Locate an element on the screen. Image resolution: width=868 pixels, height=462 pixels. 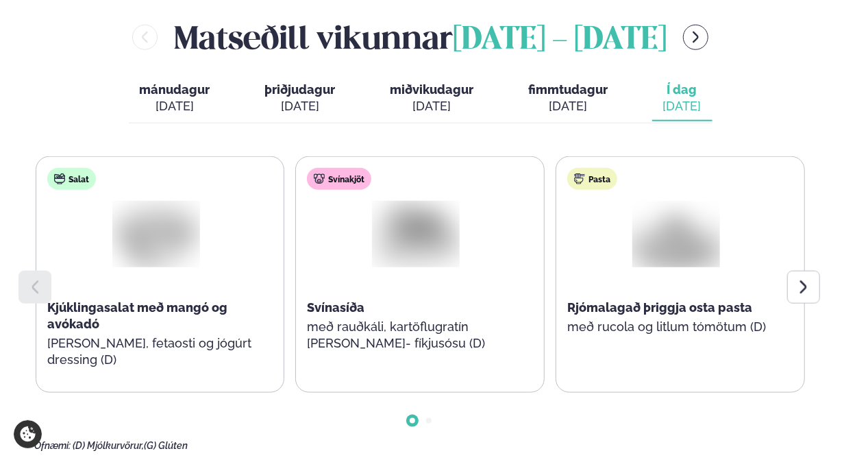
img: Salad.png is located at coordinates (156, 232).